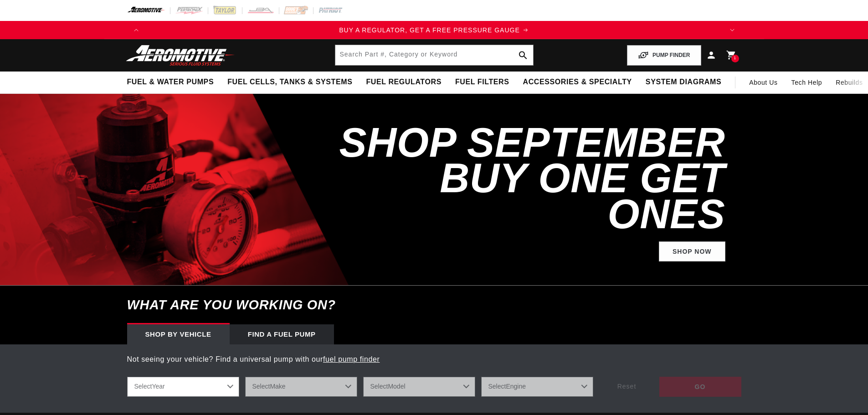 Image resolution: width=868 pixels, height=415 pixels. Describe the element at coordinates (351, 359) in the screenshot. I see `a: fuel pump finder` at that location.